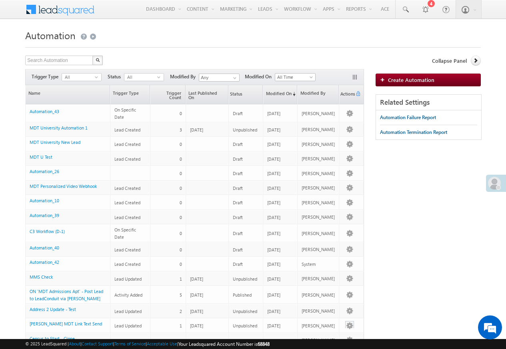 Image resolution: width=506 pixels, height=349 pixels. Describe the element at coordinates (63, 186) in the screenshot. I see `a: MDT Personalized Video Webhook` at that location.